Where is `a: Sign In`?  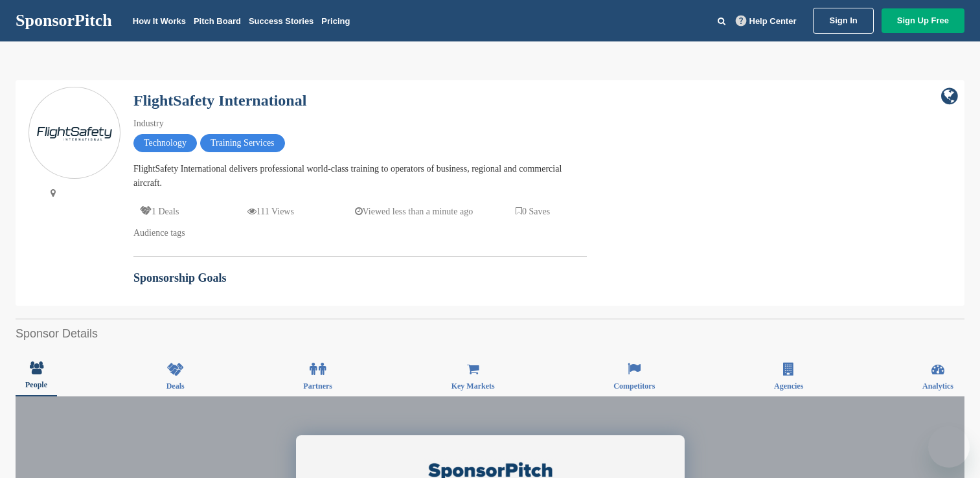
a: Sign In is located at coordinates (843, 21).